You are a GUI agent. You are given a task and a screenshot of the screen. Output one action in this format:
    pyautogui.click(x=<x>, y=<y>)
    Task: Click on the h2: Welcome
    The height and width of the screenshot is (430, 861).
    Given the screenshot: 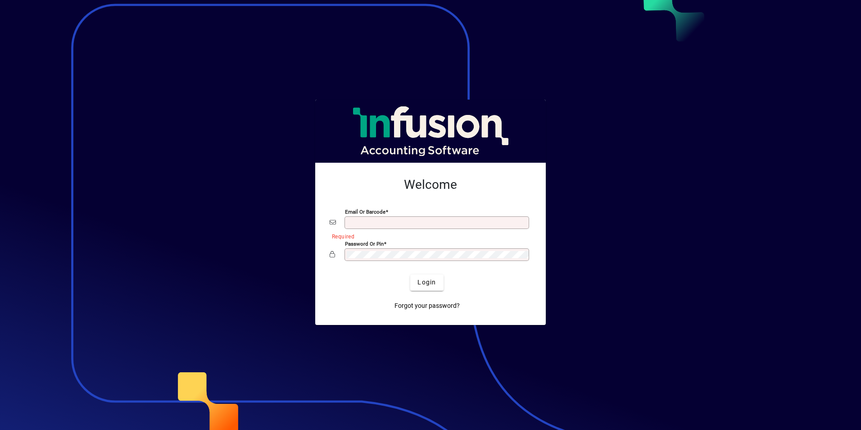 What is the action you would take?
    pyautogui.click(x=431, y=185)
    